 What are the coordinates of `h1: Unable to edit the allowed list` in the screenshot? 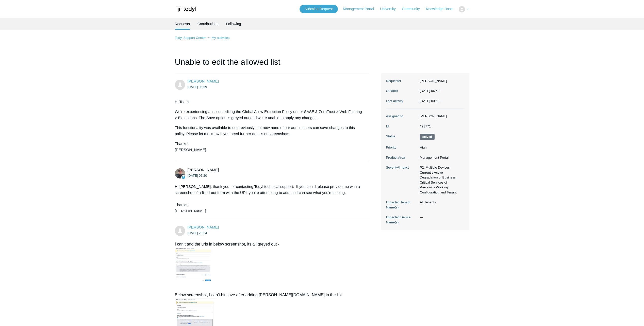 It's located at (272, 64).